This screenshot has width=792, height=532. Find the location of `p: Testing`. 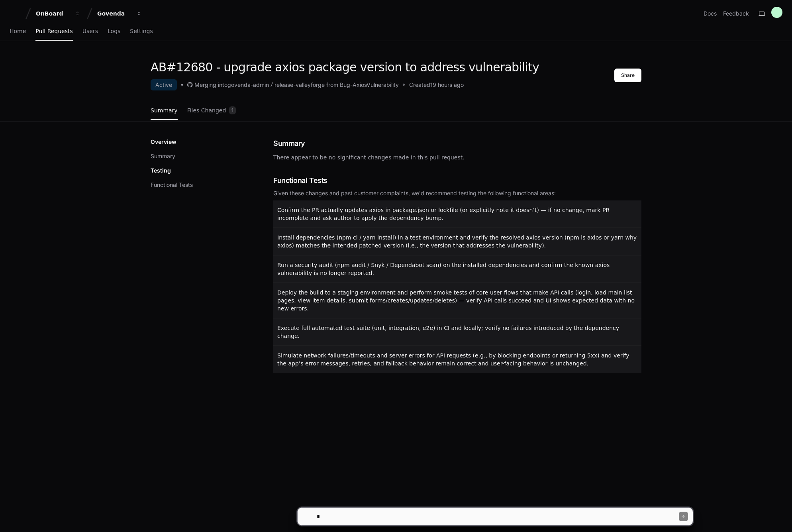

p: Testing is located at coordinates (160, 170).